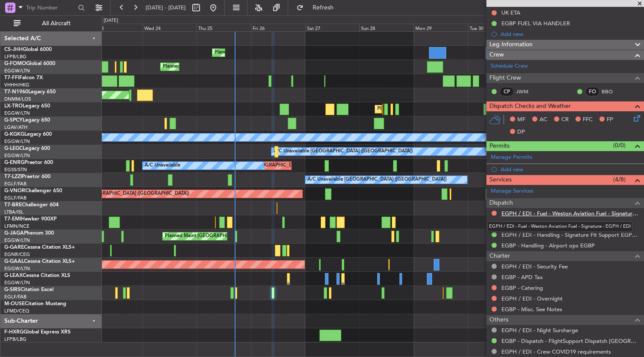 Image resolution: width=644 pixels, height=357 pixels. Describe the element at coordinates (14, 49) in the screenshot. I see `span: CS-JHH` at that location.